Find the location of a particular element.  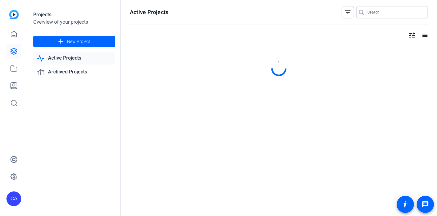

div: Projects is located at coordinates (74, 15).